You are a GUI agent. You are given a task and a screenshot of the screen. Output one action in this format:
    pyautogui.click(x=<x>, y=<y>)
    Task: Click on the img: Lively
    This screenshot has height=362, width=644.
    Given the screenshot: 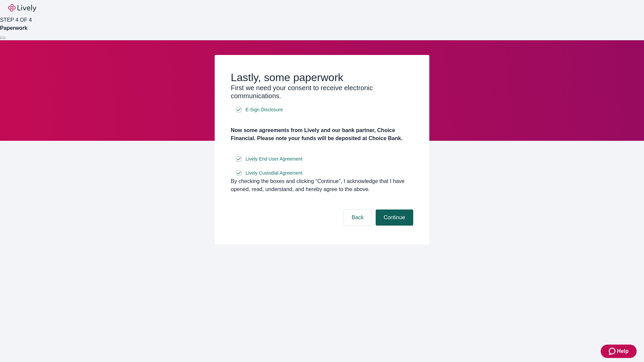 What is the action you would take?
    pyautogui.click(x=22, y=8)
    